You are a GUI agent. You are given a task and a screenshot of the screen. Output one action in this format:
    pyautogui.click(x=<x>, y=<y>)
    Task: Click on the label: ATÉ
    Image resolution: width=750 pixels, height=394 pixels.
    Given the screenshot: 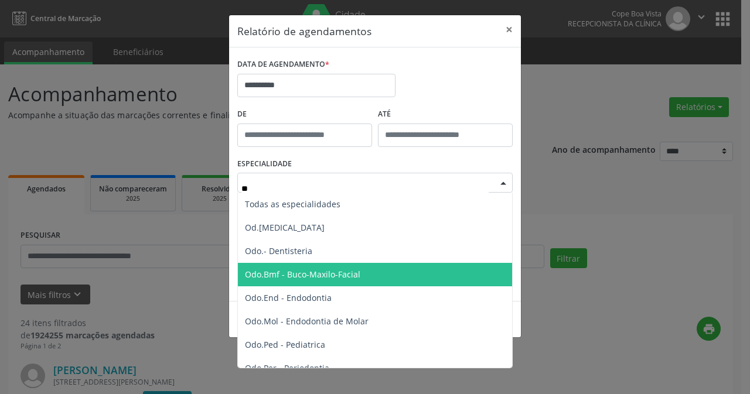 What is the action you would take?
    pyautogui.click(x=445, y=114)
    